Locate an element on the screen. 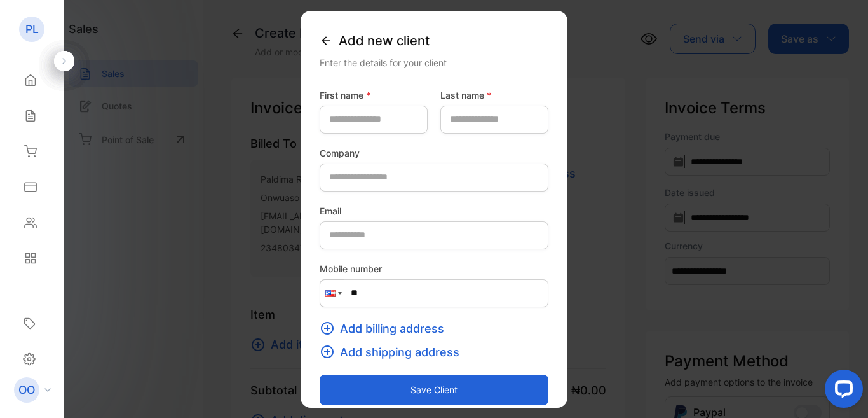 The height and width of the screenshot is (418, 868). label: Company is located at coordinates (434, 152).